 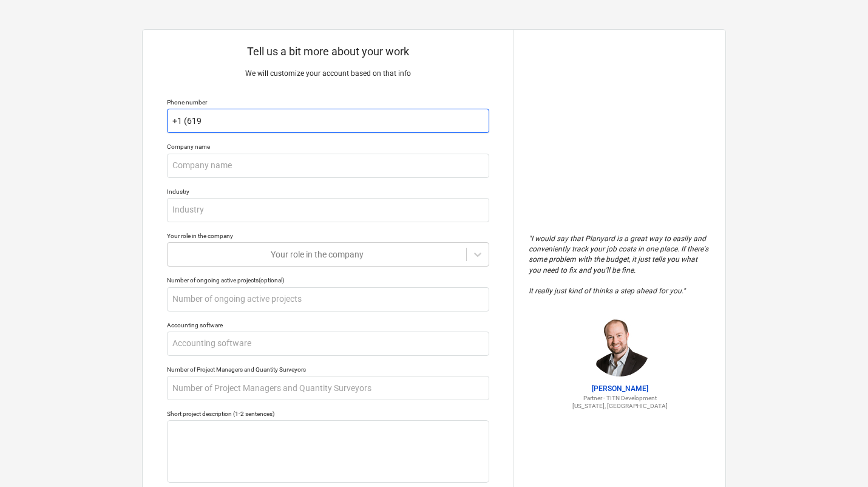 What do you see at coordinates (328, 210) in the screenshot?
I see `input: Industry` at bounding box center [328, 210].